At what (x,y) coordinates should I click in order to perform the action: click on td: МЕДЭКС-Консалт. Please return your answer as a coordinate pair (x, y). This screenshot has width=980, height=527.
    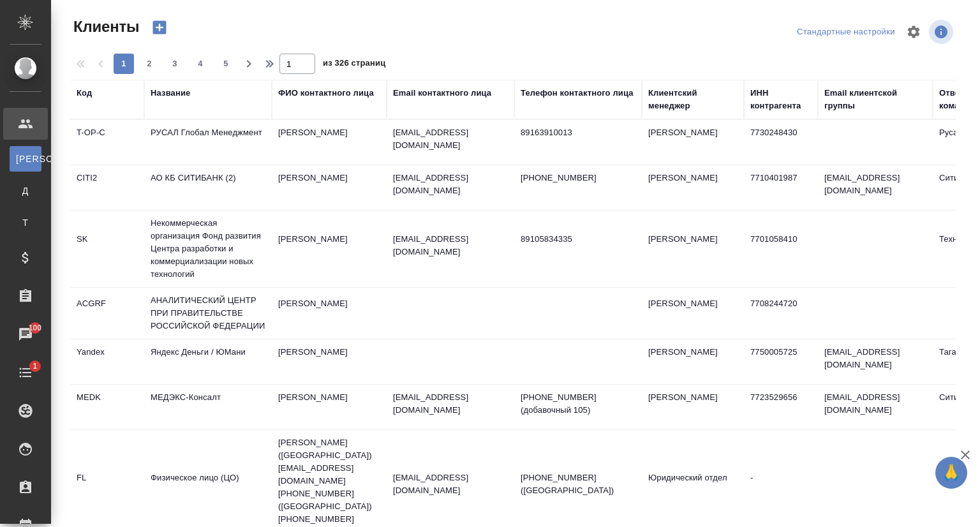
    Looking at the image, I should click on (208, 407).